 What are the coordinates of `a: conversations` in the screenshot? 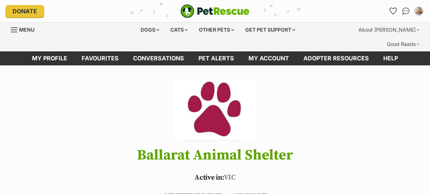 It's located at (158, 58).